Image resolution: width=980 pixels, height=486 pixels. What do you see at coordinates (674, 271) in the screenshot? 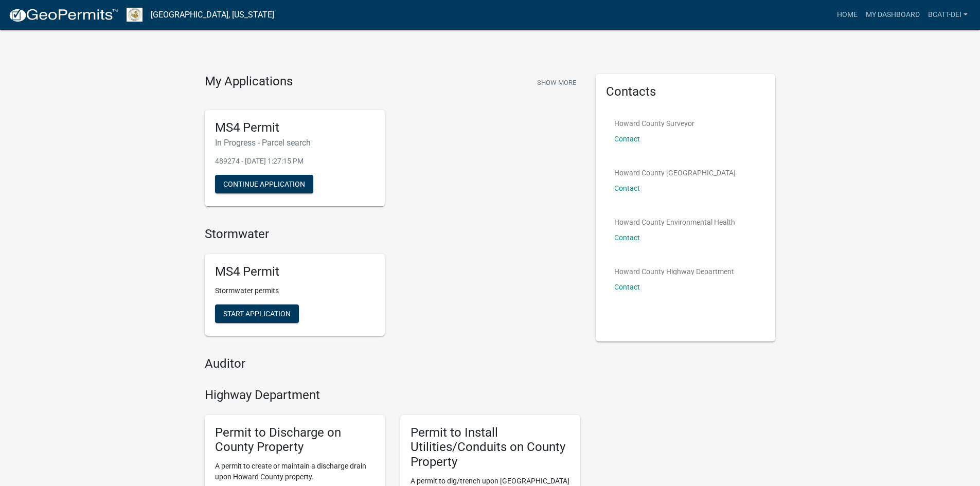
I see `p: Howard County Highway Department` at bounding box center [674, 271].